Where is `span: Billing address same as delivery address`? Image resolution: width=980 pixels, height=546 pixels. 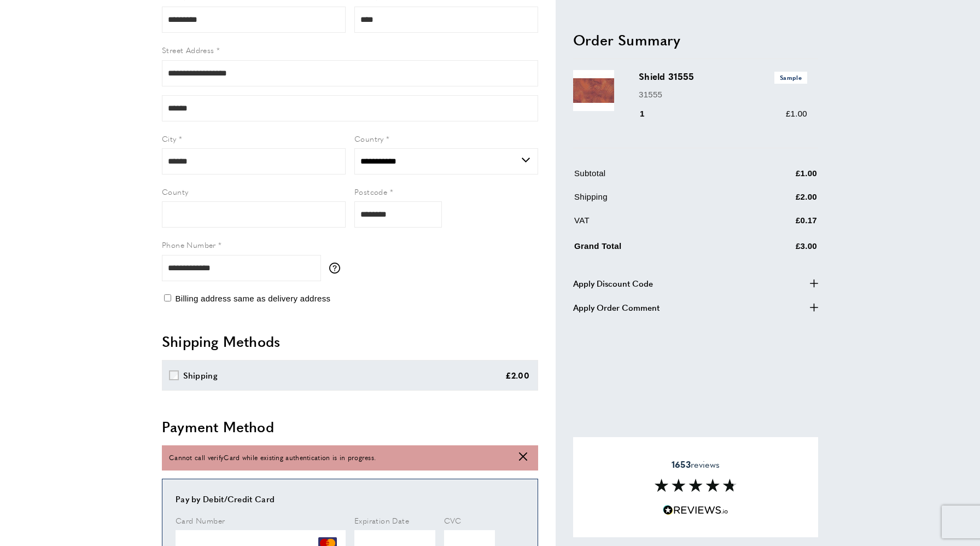 span: Billing address same as delivery address is located at coordinates (253, 298).